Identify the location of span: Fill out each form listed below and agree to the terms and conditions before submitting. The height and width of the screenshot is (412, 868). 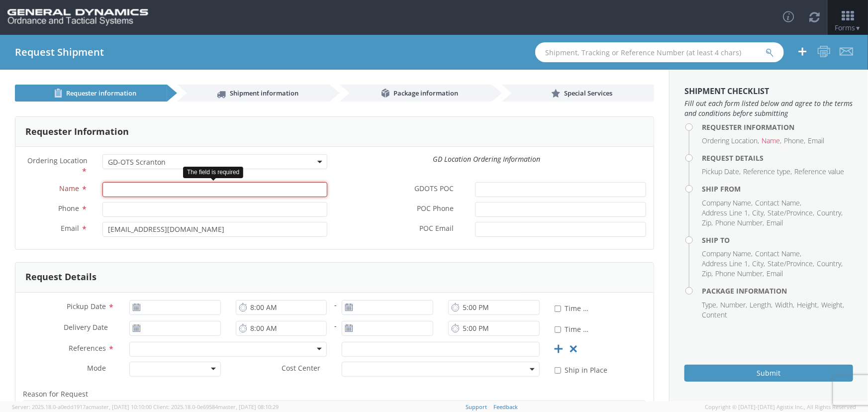
(769, 108).